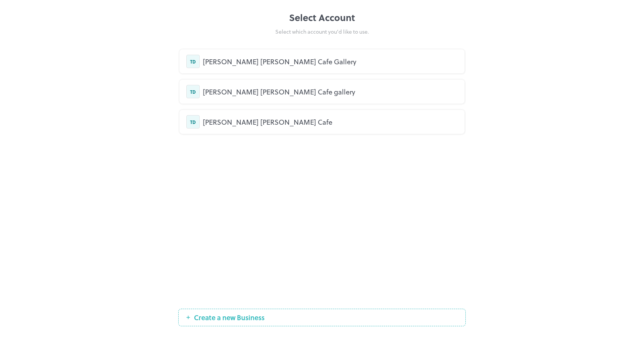 The width and height of the screenshot is (644, 337). What do you see at coordinates (322, 17) in the screenshot?
I see `div: Select Account` at bounding box center [322, 17].